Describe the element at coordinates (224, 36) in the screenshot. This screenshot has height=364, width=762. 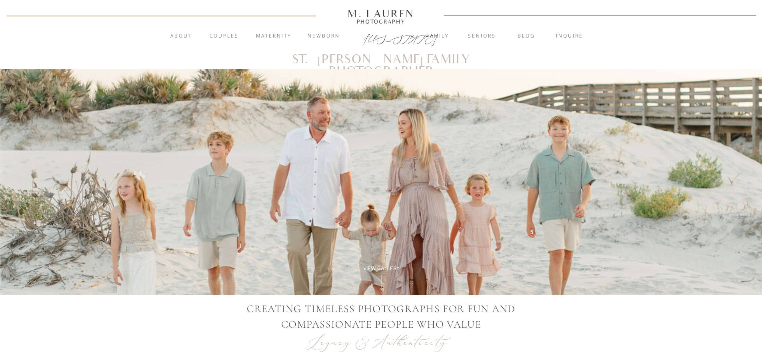
I see `a: Couples` at that location.